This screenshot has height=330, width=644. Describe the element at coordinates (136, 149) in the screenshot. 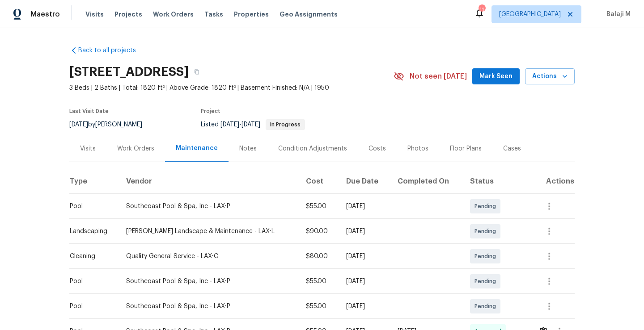

I see `div: Work Orders` at that location.